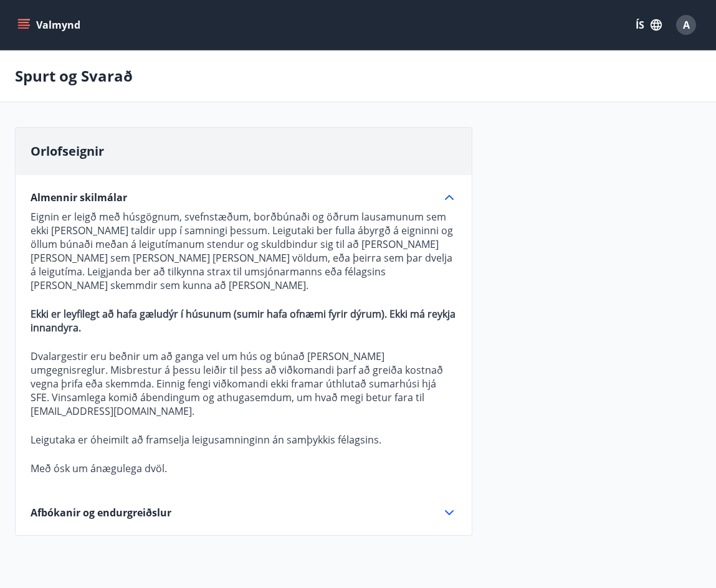 This screenshot has width=716, height=588. Describe the element at coordinates (67, 151) in the screenshot. I see `span: Orlofseignir` at that location.